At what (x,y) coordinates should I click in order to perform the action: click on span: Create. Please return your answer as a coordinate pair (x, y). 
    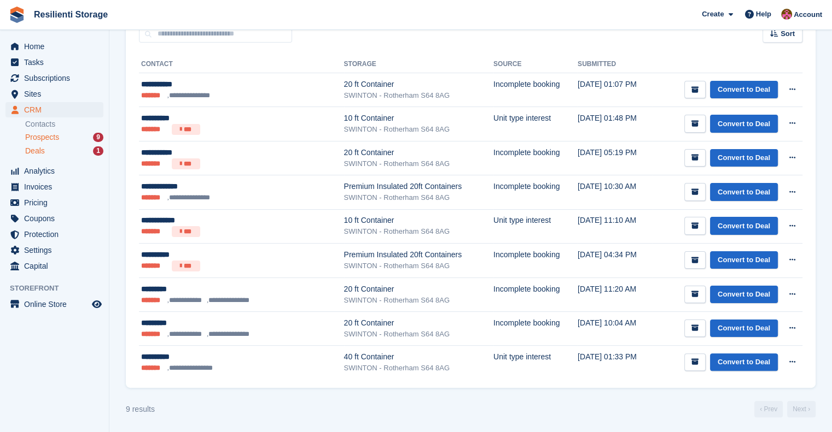
    Looking at the image, I should click on (712, 14).